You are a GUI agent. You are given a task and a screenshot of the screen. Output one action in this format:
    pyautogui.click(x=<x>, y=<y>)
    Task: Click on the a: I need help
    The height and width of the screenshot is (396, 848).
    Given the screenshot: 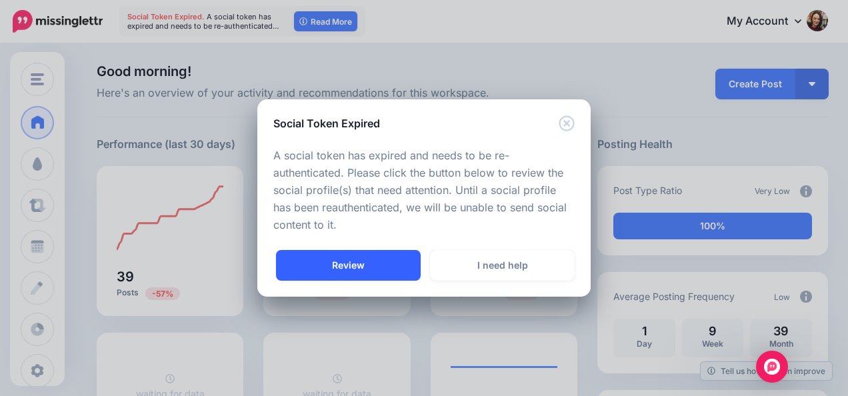 What is the action you would take?
    pyautogui.click(x=502, y=265)
    